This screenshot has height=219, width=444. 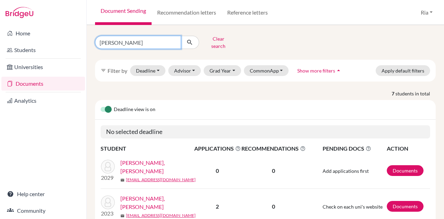 I want to click on i: filter_list, so click(x=103, y=70).